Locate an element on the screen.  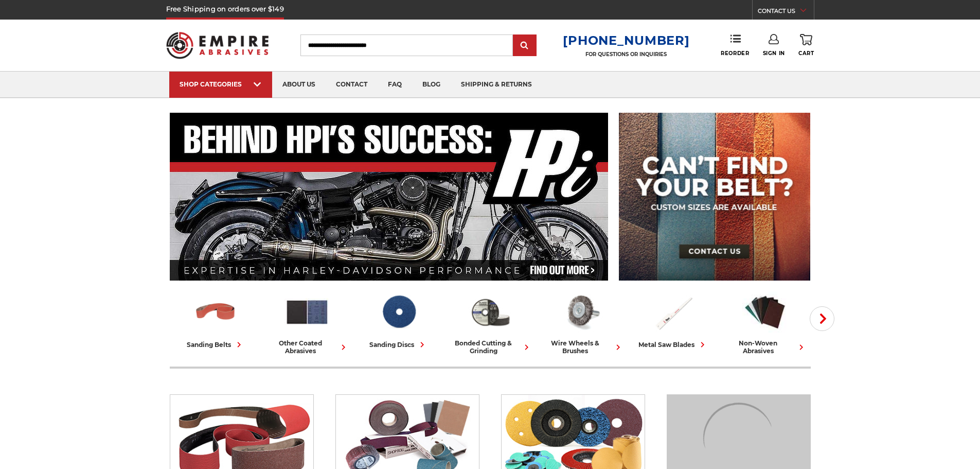
div: bonded cutting & grinding is located at coordinates (490, 347).